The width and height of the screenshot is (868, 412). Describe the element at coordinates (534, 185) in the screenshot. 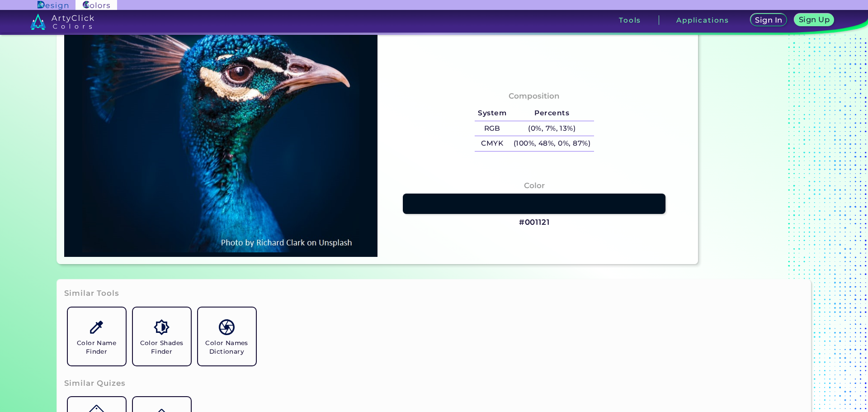

I see `h4: Color` at that location.